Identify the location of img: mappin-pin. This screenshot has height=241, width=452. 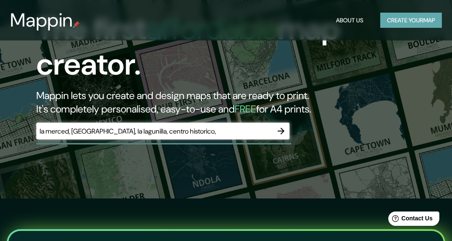
(76, 24).